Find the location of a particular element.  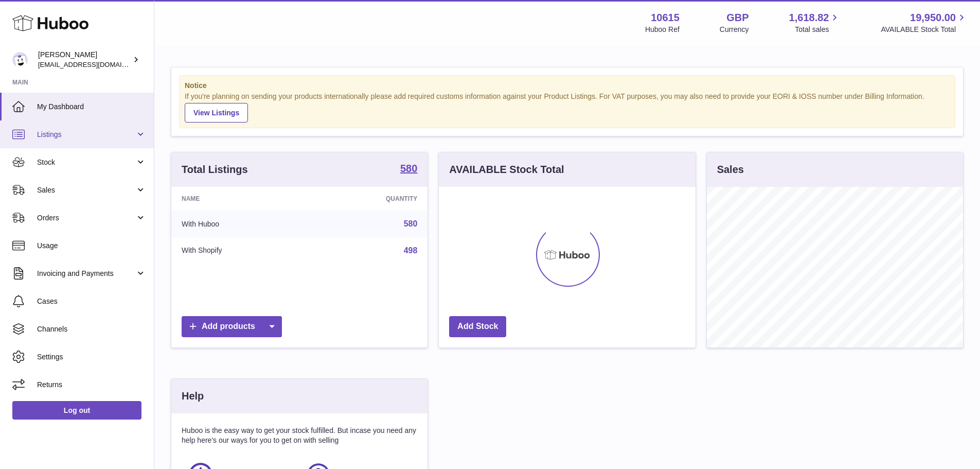

span: My Dashboard is located at coordinates (92, 107).